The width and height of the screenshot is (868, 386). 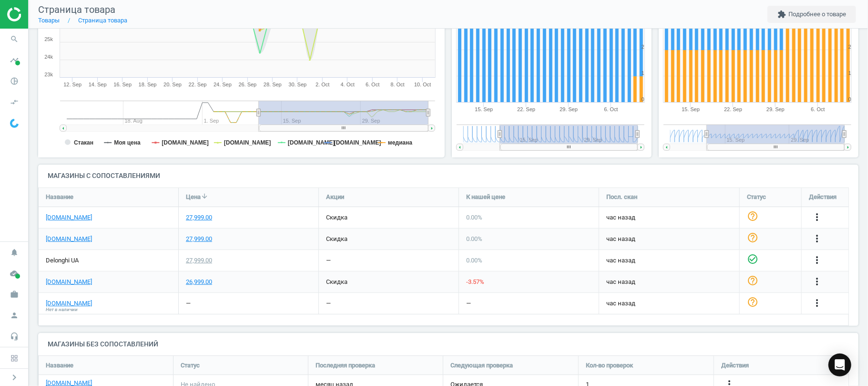 I want to click on img: wGWNvw8QSZomAAAAABJRU5ErkJggg==, so click(x=14, y=123).